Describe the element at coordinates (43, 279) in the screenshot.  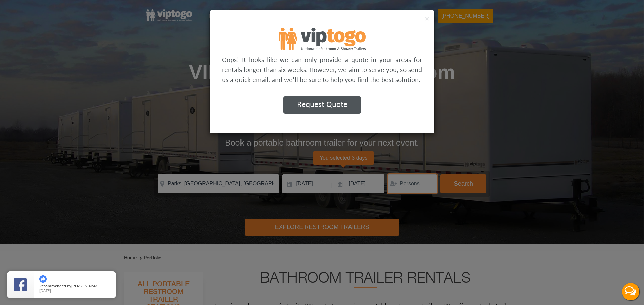
I see `img: thumbs up icon` at that location.